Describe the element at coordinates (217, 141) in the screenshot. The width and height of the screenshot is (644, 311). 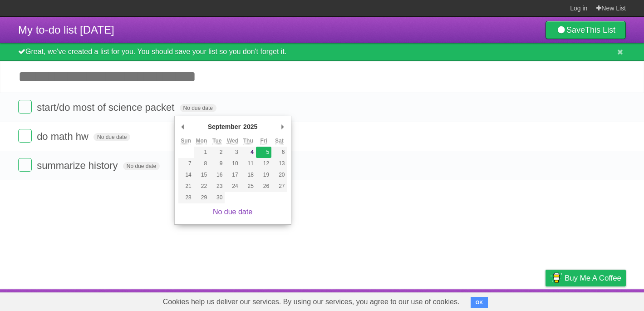
I see `abbr: Tuesday` at that location.